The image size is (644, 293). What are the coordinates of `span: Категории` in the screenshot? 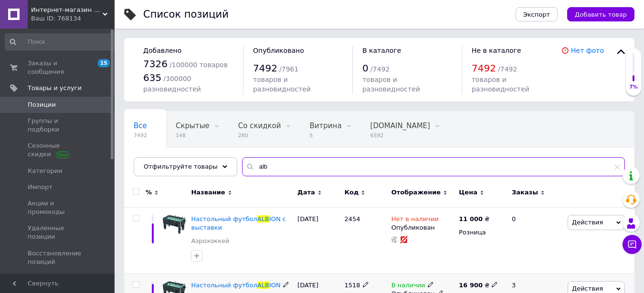 It's located at (45, 171).